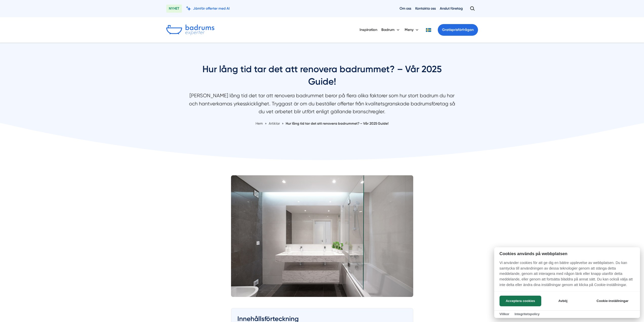 The height and width of the screenshot is (322, 644). I want to click on a: Integritetspolicy, so click(527, 314).